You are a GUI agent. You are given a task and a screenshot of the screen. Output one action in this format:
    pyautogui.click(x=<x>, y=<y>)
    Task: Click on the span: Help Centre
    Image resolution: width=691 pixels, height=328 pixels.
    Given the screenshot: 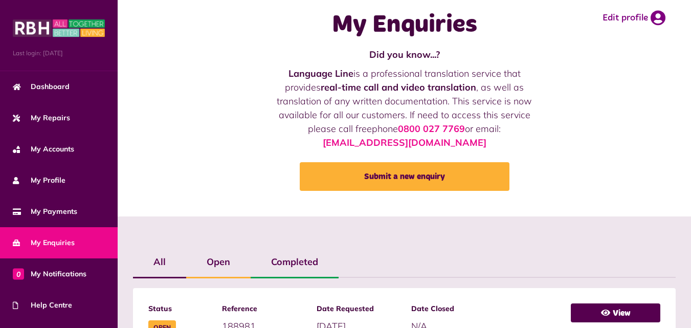 What is the action you would take?
    pyautogui.click(x=42, y=305)
    